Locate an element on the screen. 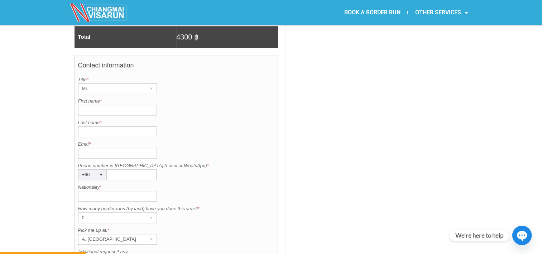 This screenshot has width=542, height=254. div: 0 is located at coordinates (111, 217).